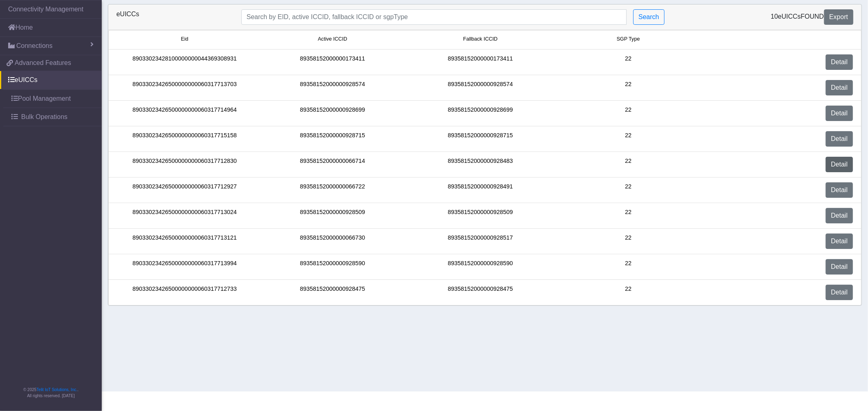 The height and width of the screenshot is (411, 868). What do you see at coordinates (34, 46) in the screenshot?
I see `span: Connections` at bounding box center [34, 46].